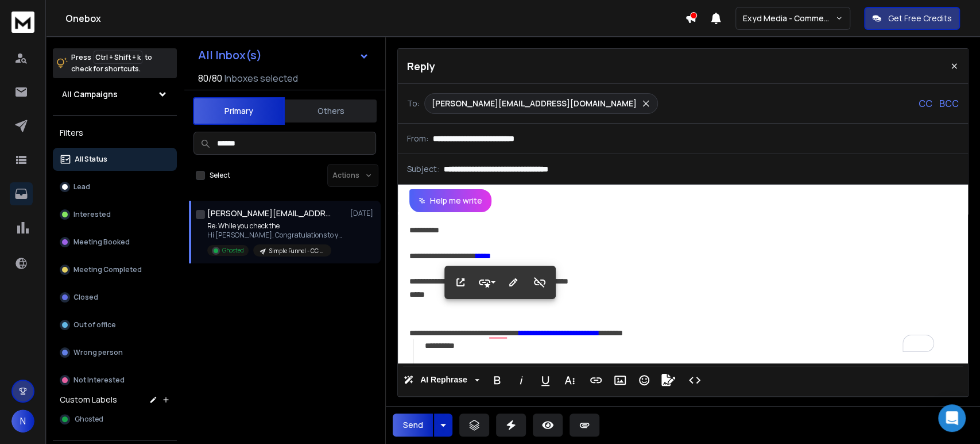  Describe the element at coordinates (540, 282) in the screenshot. I see `button: Unlink` at that location.